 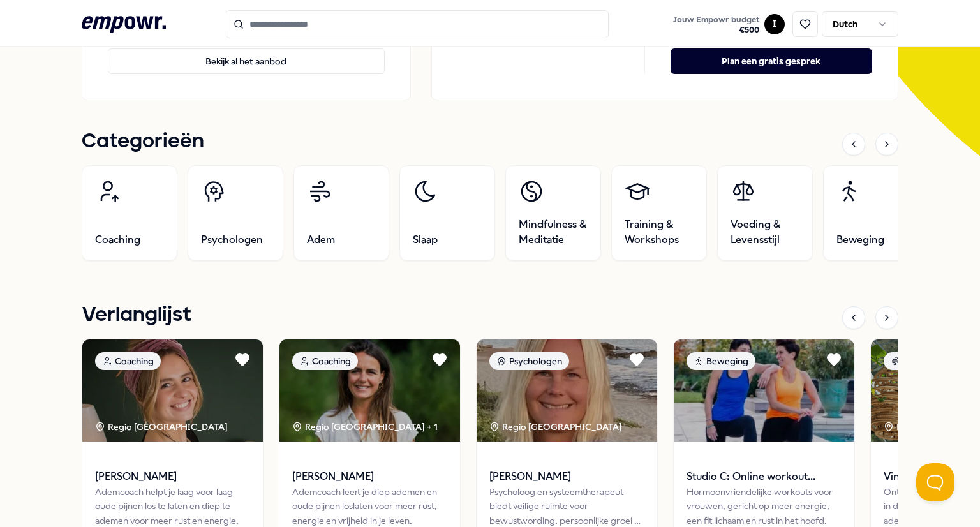 What do you see at coordinates (341, 213) in the screenshot?
I see `a: Adem` at bounding box center [341, 213].